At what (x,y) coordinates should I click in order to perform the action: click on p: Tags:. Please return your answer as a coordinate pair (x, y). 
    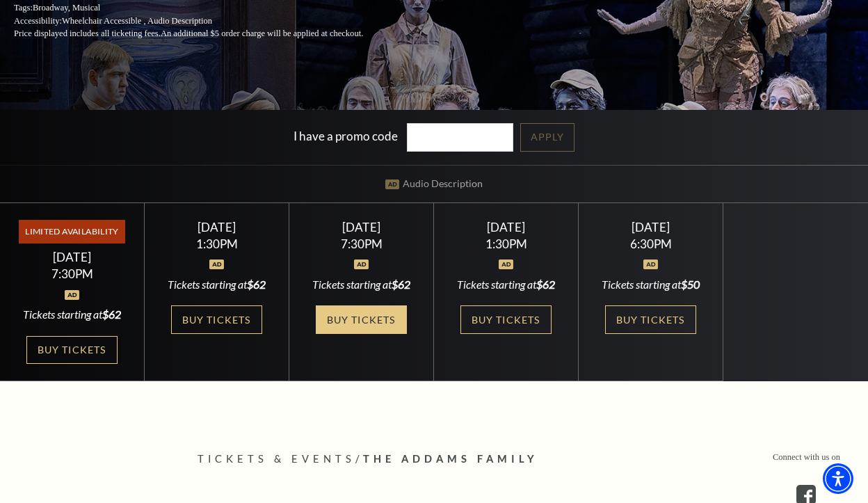
    Looking at the image, I should click on (205, 8).